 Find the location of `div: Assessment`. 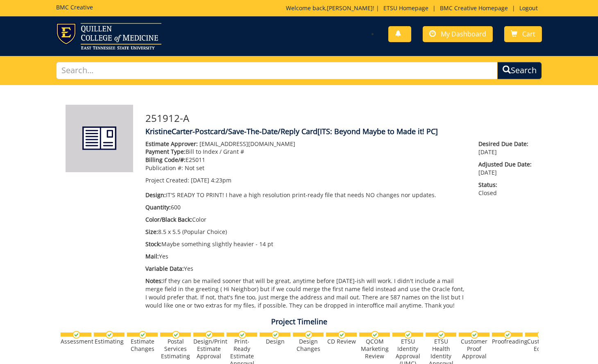

div: Assessment is located at coordinates (76, 341).